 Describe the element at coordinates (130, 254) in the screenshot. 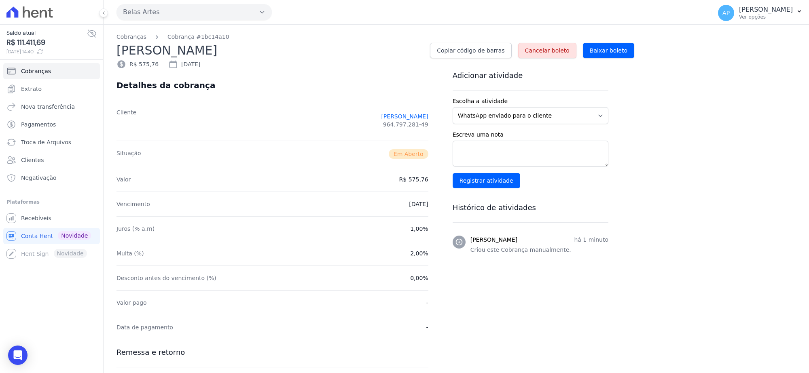

I see `dt: Multa (%)` at that location.